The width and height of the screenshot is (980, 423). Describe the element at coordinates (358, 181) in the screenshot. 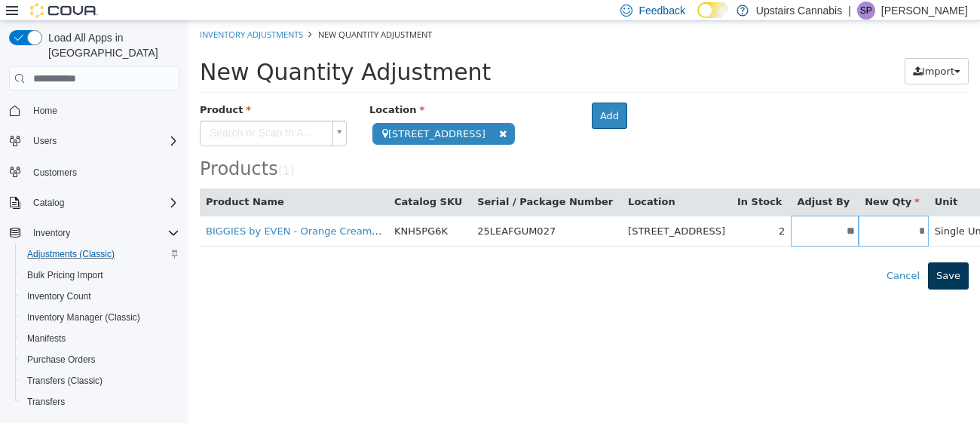

I see `button: Serial / Package Number` at that location.